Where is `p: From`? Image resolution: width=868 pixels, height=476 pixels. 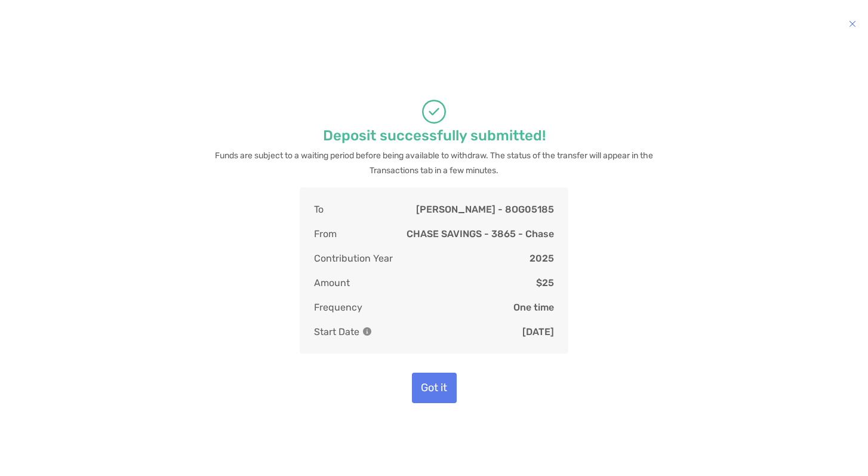 p: From is located at coordinates (325, 234).